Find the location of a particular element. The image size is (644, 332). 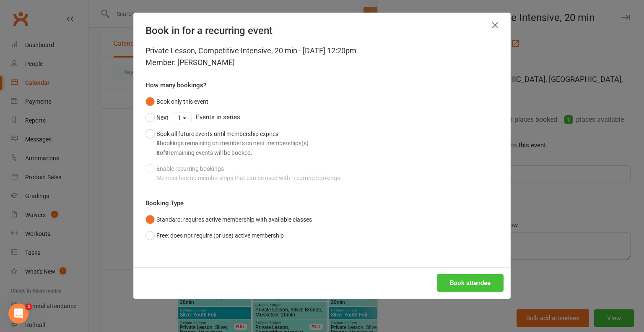

button: Standard: requires active membership with available classes is located at coordinates (228, 219).